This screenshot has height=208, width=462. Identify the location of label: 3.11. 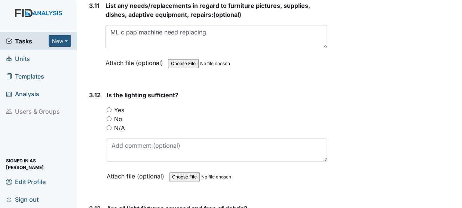
(94, 6).